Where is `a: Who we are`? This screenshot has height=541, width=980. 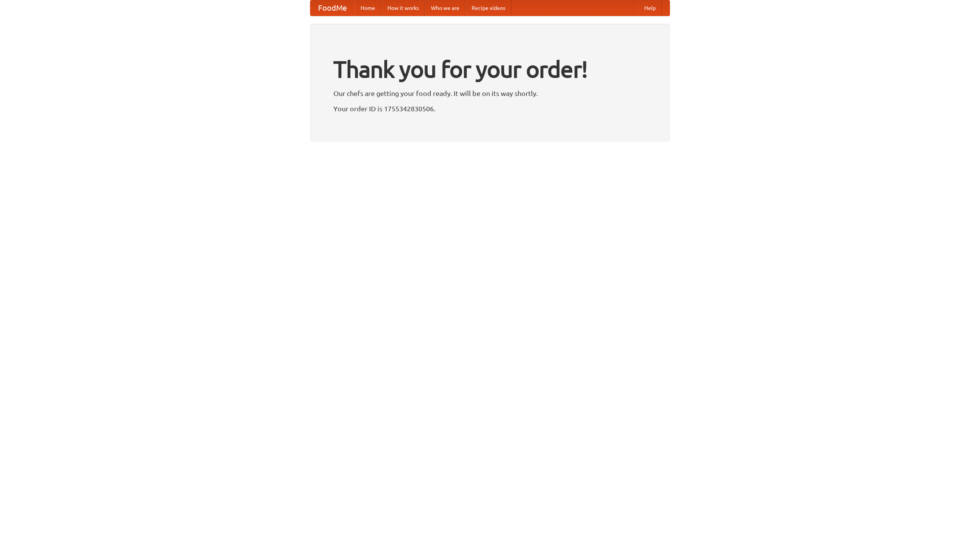 a: Who we are is located at coordinates (446, 8).